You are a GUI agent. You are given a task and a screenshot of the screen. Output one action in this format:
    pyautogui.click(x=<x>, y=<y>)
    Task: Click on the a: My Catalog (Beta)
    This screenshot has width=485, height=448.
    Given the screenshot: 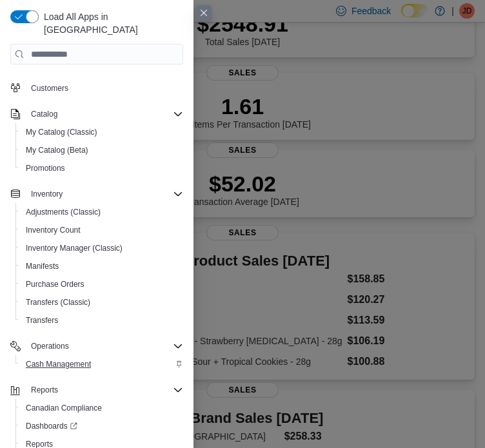 What is the action you would take?
    pyautogui.click(x=57, y=150)
    